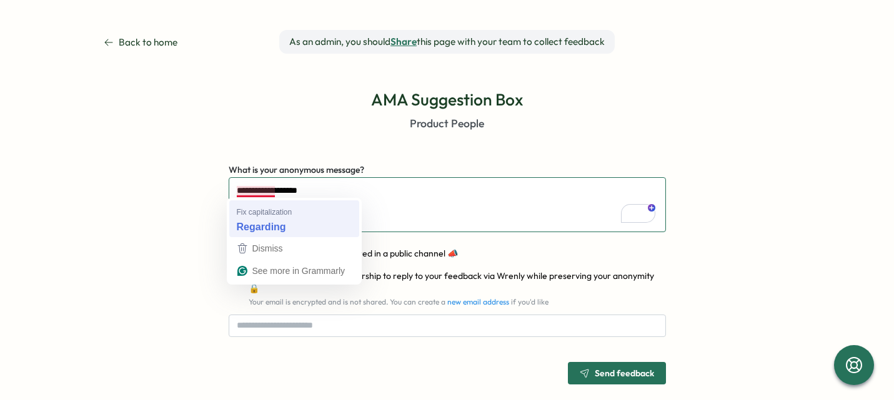 This screenshot has width=894, height=400. I want to click on a: Back to home, so click(141, 42).